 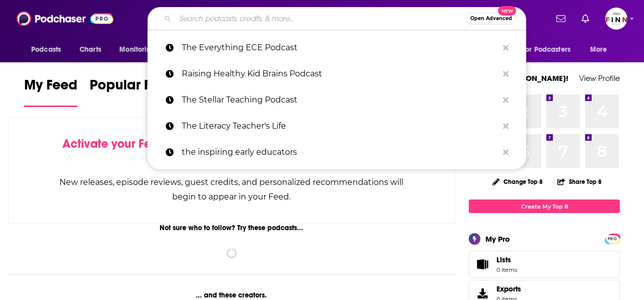 I want to click on span: Charts, so click(x=90, y=50).